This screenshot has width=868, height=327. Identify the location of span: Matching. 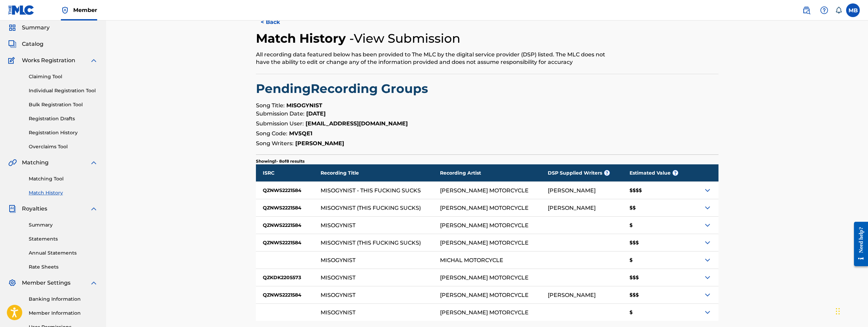
(35, 162).